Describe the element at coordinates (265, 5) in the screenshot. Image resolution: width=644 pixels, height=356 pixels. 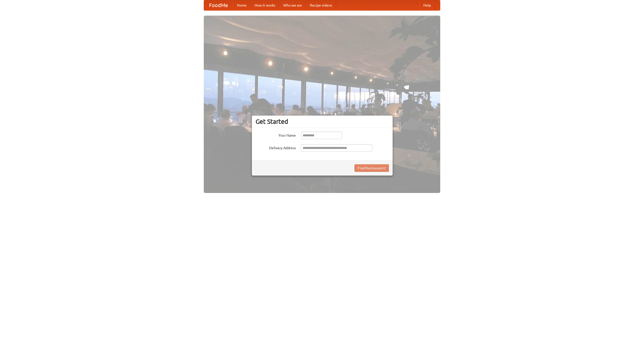
I see `a: How it works` at that location.